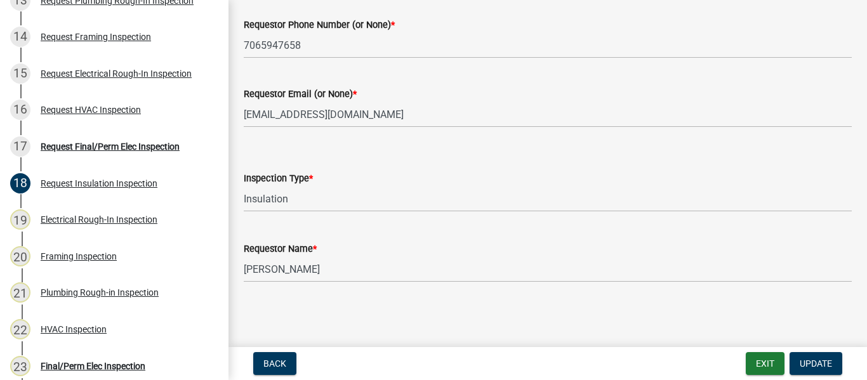 This screenshot has width=867, height=380. Describe the element at coordinates (99, 183) in the screenshot. I see `div: Request Insulation Inspection` at that location.